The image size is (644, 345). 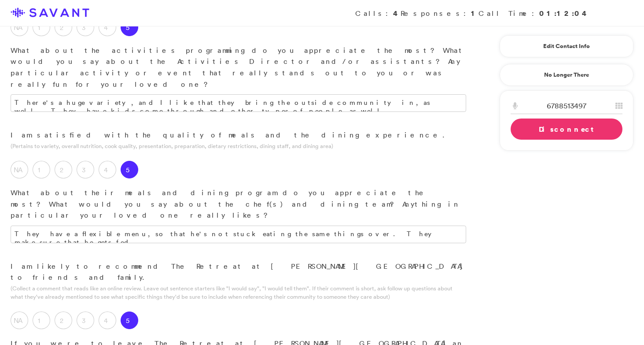 What do you see at coordinates (238, 204) in the screenshot?
I see `p: What about their meals and dining program do you appreciate the most? What would you say about th...` at bounding box center [238, 204].